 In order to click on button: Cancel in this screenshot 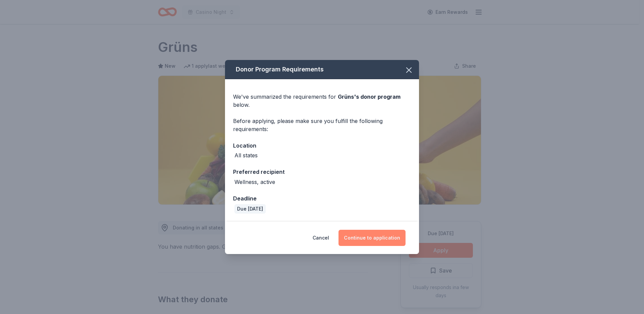, I will do `click(321, 238)`.